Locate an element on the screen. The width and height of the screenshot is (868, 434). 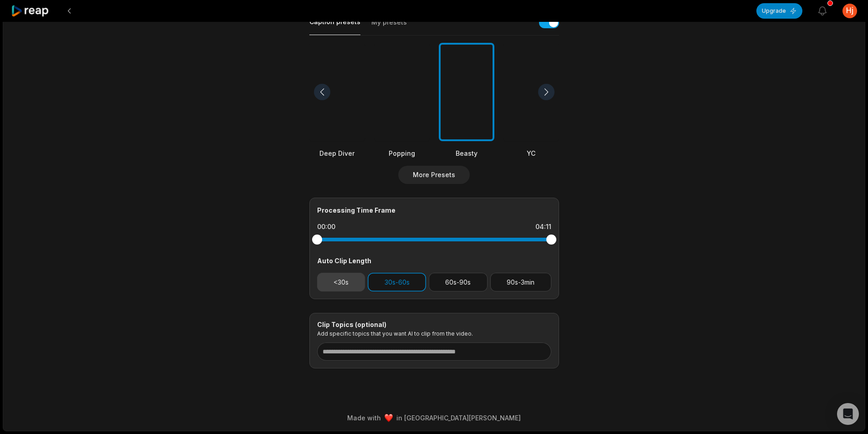
button: More Presets is located at coordinates (434, 175).